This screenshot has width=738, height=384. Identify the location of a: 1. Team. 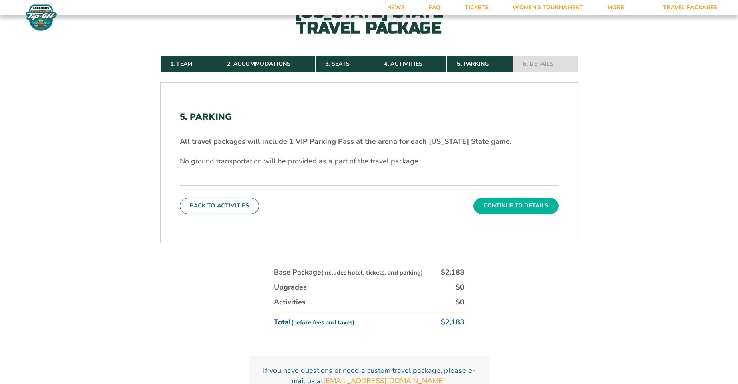
(189, 64).